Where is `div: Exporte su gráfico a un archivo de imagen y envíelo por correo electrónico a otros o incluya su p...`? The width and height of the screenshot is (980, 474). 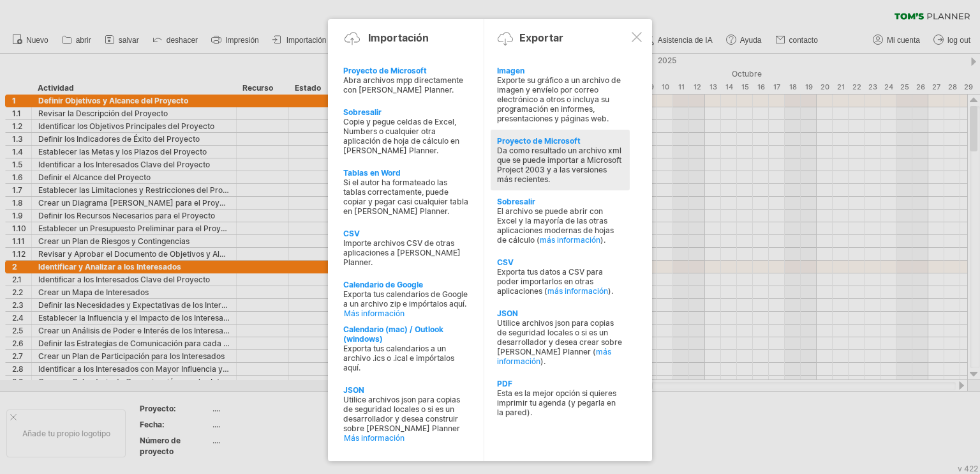
div: Exporte su gráfico a un archivo de imagen y envíelo por correo electrónico a otros o incluya su p... is located at coordinates (560, 99).